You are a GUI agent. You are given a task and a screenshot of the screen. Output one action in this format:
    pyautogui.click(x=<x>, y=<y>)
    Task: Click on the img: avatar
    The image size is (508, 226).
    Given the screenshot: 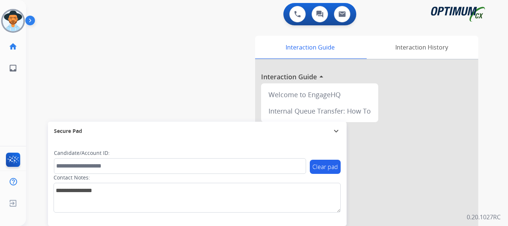 What is the action you would take?
    pyautogui.click(x=13, y=21)
    